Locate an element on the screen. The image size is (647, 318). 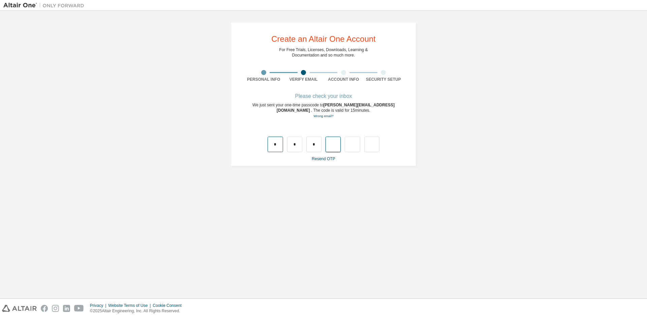
div: Please check your inbox is located at coordinates (323, 96).